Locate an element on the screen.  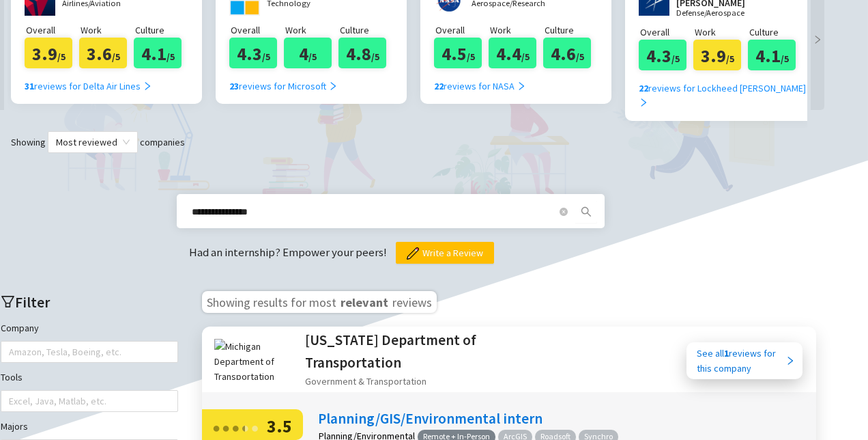
span: relevant is located at coordinates (365, 301).